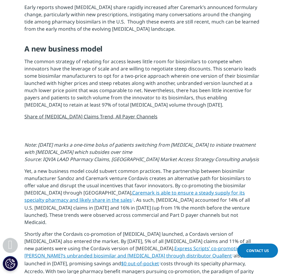 Image resolution: width=284 pixels, height=274 pixels. I want to click on a: Contact Us, so click(258, 251).